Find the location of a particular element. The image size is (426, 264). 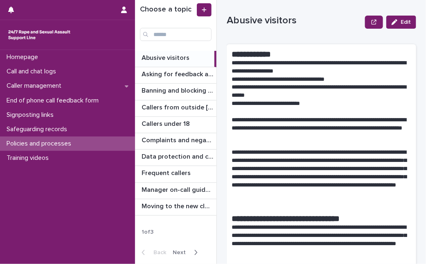

p: Banning and blocking callers is located at coordinates (178, 90).